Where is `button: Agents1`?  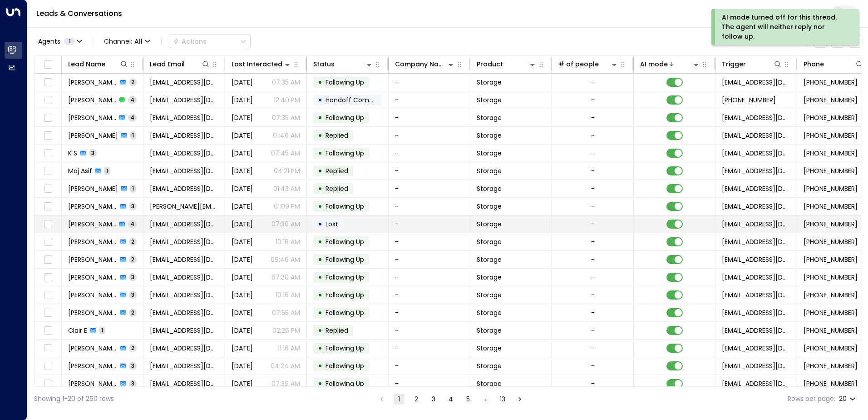 button: Agents1 is located at coordinates (60, 41).